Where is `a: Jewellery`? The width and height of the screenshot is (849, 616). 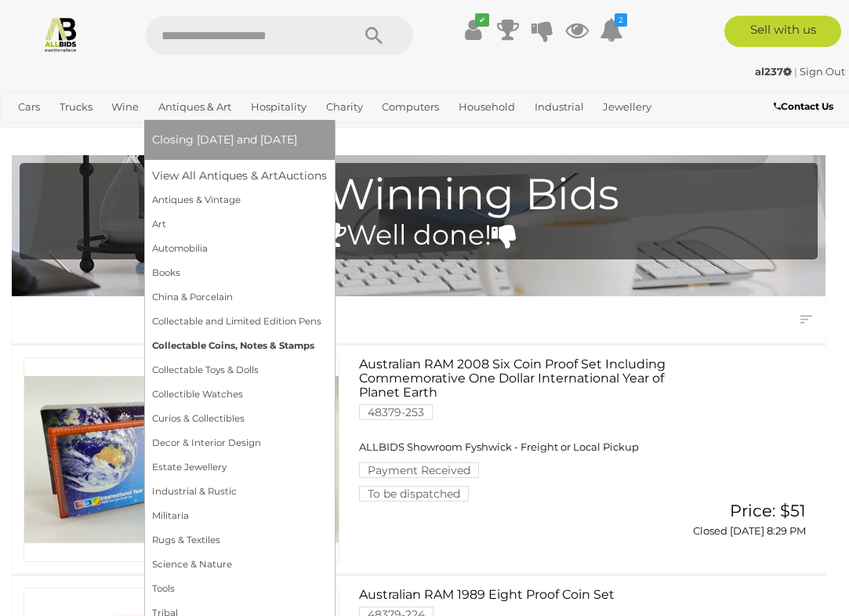
a: Jewellery is located at coordinates (628, 106).